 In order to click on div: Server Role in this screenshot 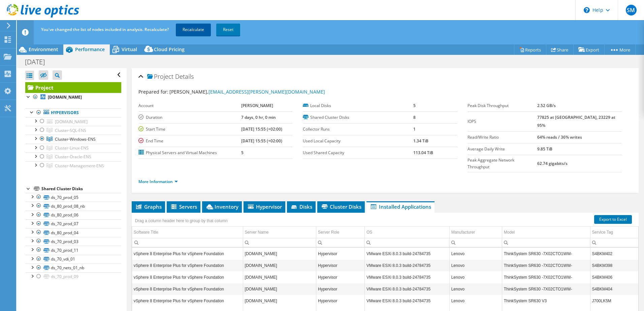, I will do `click(328, 232)`.